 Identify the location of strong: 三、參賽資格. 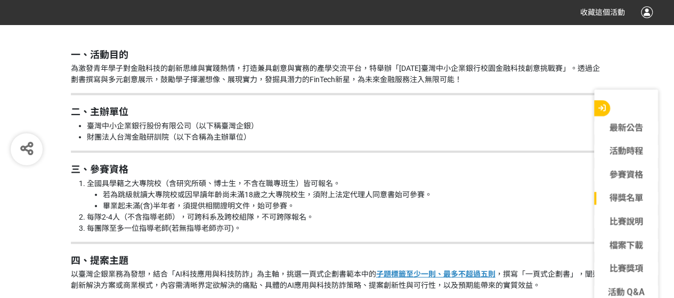
(100, 168).